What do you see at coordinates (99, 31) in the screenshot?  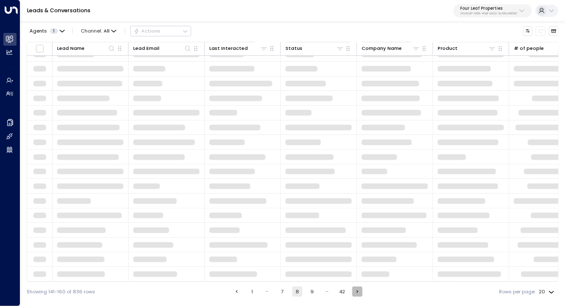 I see `span: Channel:` at bounding box center [99, 31].